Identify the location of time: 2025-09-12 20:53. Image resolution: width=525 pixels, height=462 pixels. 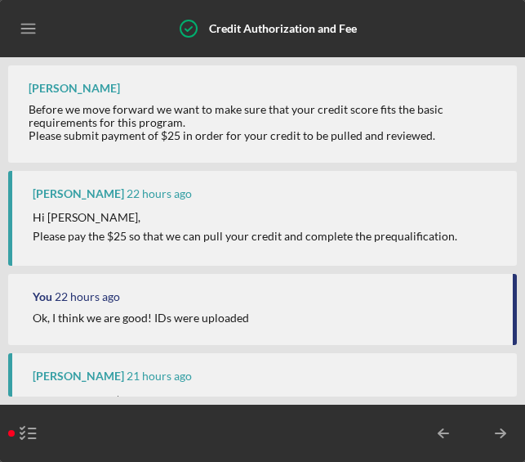
(159, 376).